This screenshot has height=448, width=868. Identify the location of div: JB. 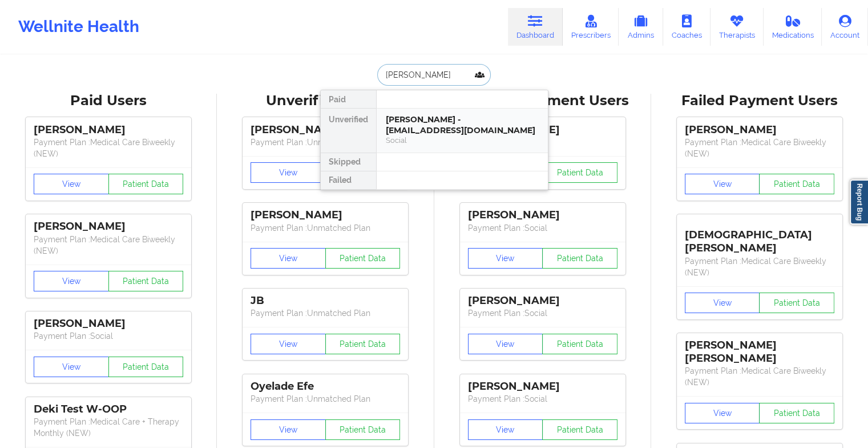
(325, 300).